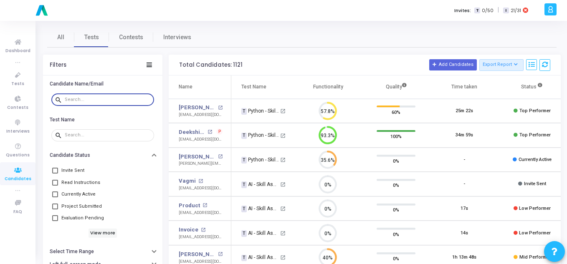 The height and width of the screenshot is (264, 567). I want to click on div: 17s, so click(464, 209).